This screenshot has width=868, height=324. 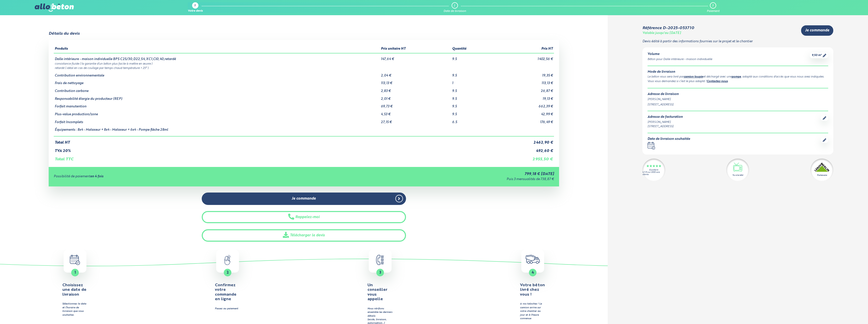 I want to click on td: 2 955,50 €, so click(x=524, y=157).